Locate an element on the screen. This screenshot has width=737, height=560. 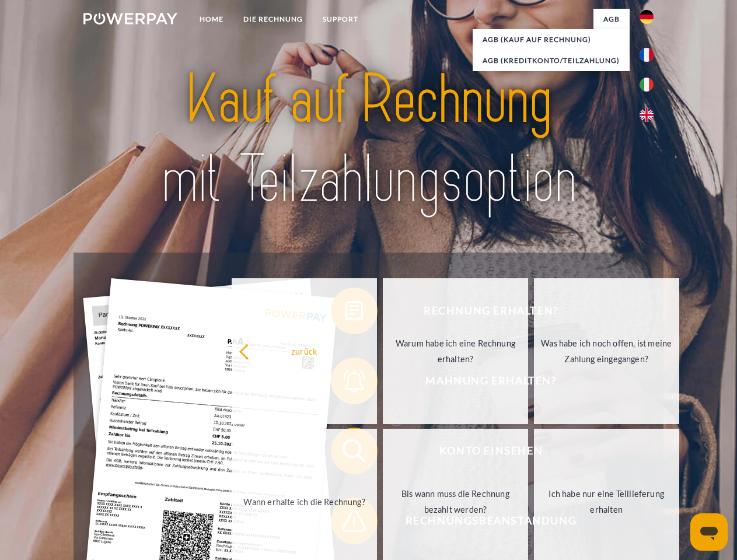
div: Was habe ich noch offen, ist meine Zahlung eingegangen? is located at coordinates (606, 352).